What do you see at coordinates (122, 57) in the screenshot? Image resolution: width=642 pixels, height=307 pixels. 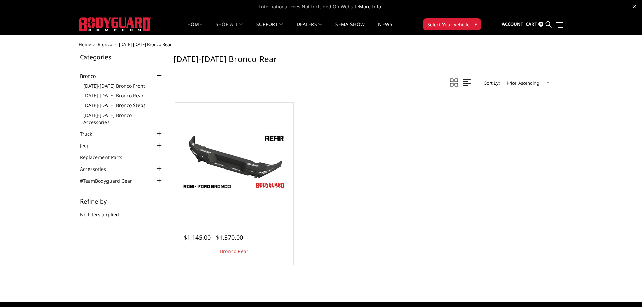 I see `h5: Categories` at bounding box center [122, 57].